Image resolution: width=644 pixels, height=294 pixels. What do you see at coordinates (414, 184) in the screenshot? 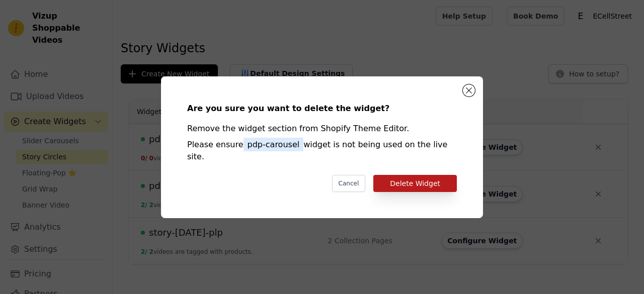
I see `button: Delete Widget` at bounding box center [414, 184].